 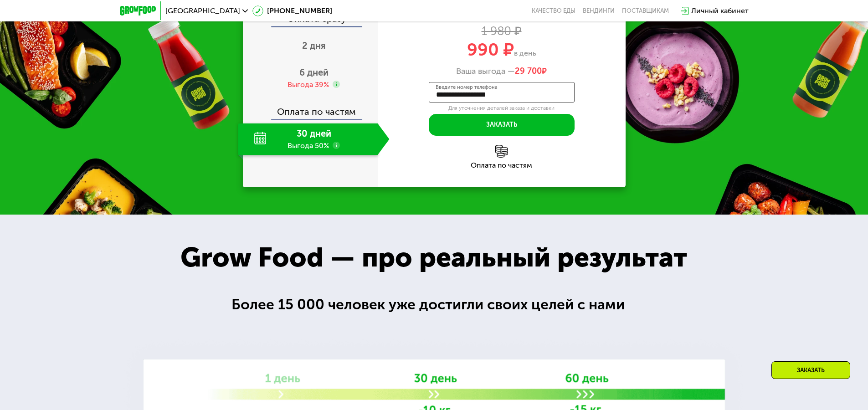 I want to click on button: Заказать, so click(x=502, y=125).